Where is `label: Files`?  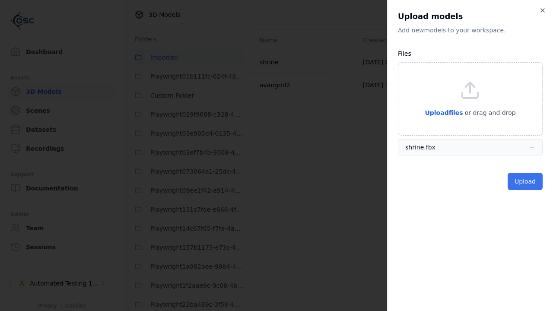 label: Files is located at coordinates (405, 54).